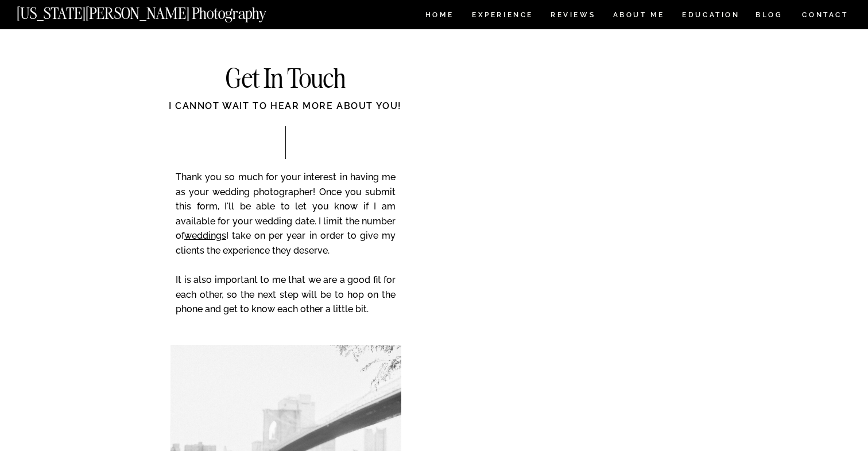 The height and width of the screenshot is (451, 868). I want to click on nav: Experience, so click(502, 16).